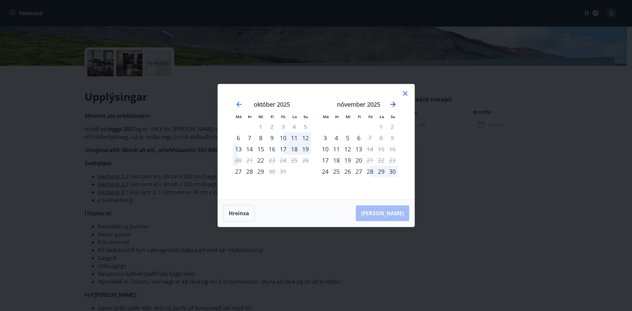  I want to click on small: Su, so click(393, 117).